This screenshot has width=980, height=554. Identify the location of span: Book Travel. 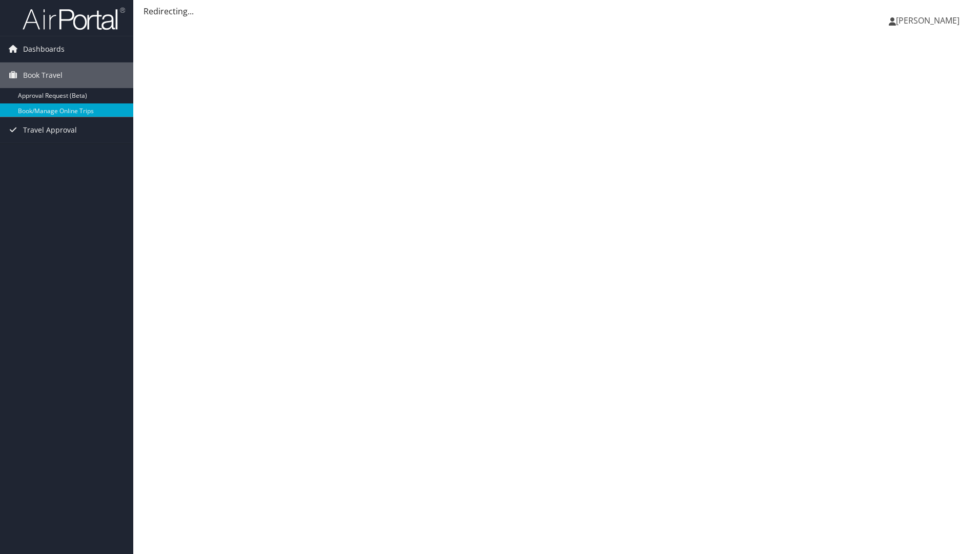
(43, 75).